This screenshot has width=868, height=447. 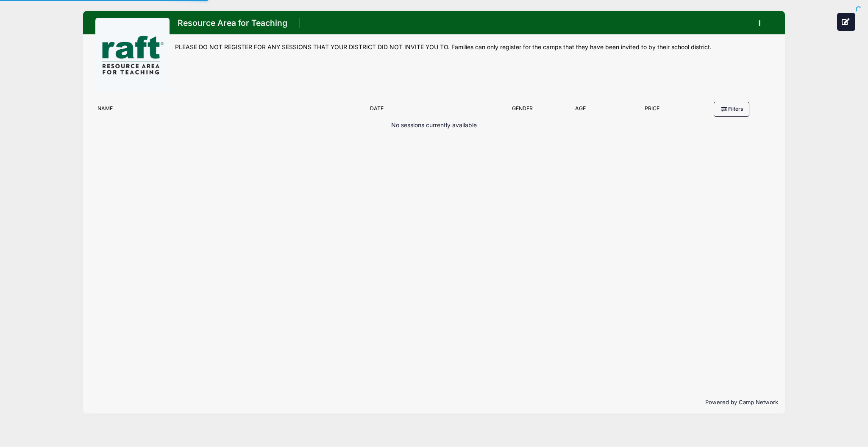 I want to click on div: Date, so click(x=430, y=110).